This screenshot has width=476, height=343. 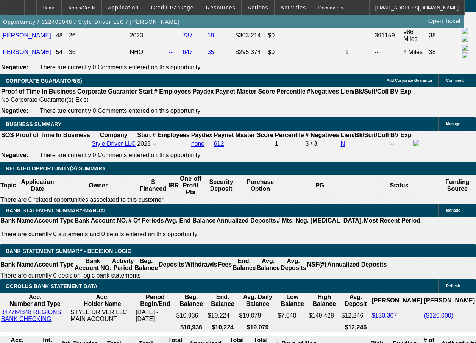 What do you see at coordinates (258, 8) in the screenshot?
I see `button: Actions` at bounding box center [258, 8].